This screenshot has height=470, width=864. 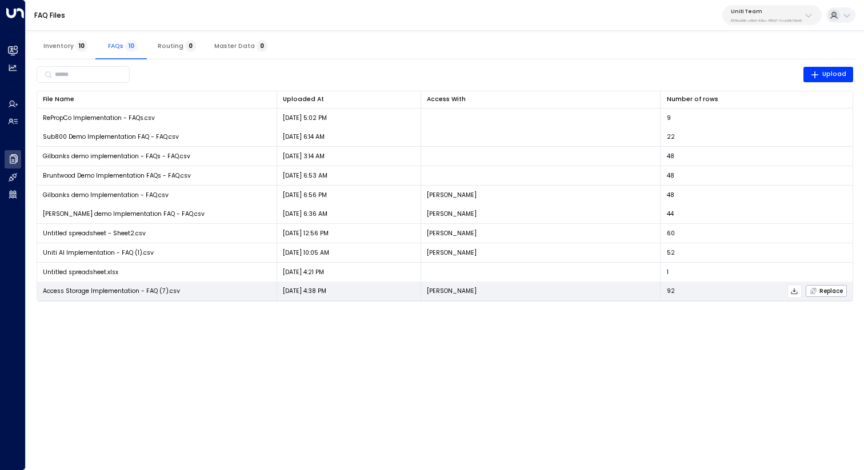 What do you see at coordinates (766, 21) in the screenshot?
I see `p: 6519ad06-c6b0-40bc-88d7-7ccb9fb79e90` at bounding box center [766, 21].